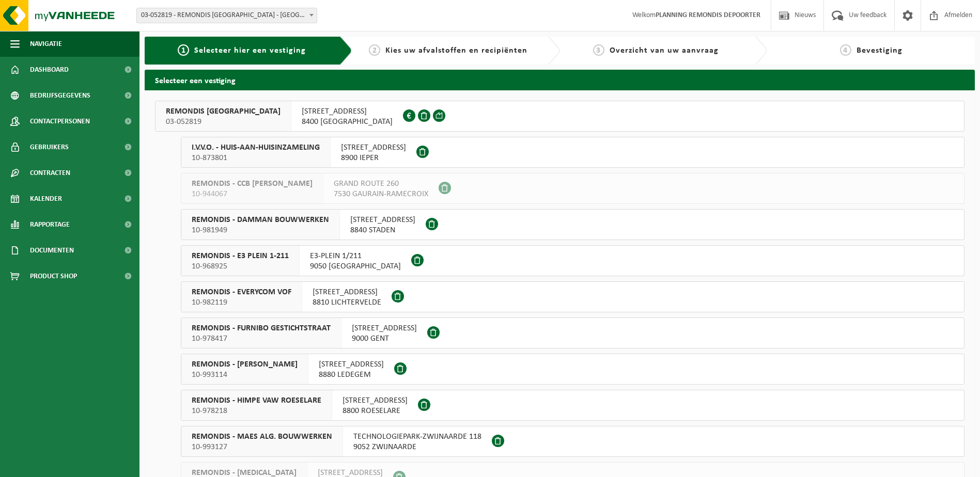 The width and height of the screenshot is (980, 477). I want to click on span: E3-PLEIN 1/211, so click(356, 256).